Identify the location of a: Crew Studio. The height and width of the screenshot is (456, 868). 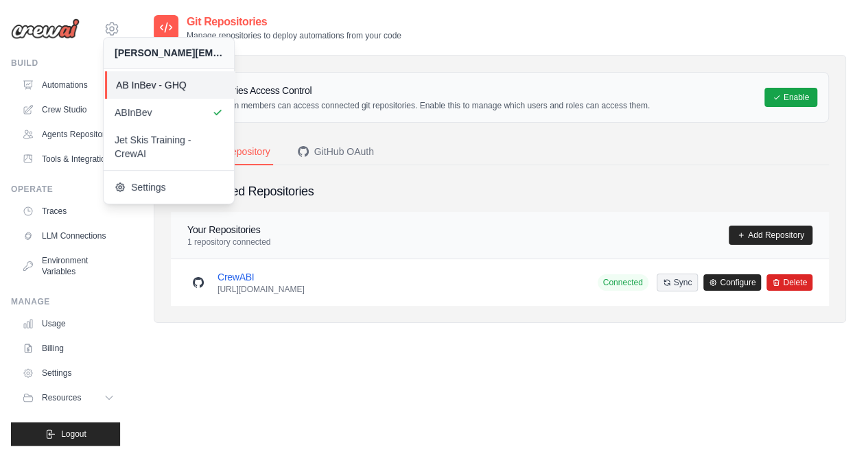
(68, 110).